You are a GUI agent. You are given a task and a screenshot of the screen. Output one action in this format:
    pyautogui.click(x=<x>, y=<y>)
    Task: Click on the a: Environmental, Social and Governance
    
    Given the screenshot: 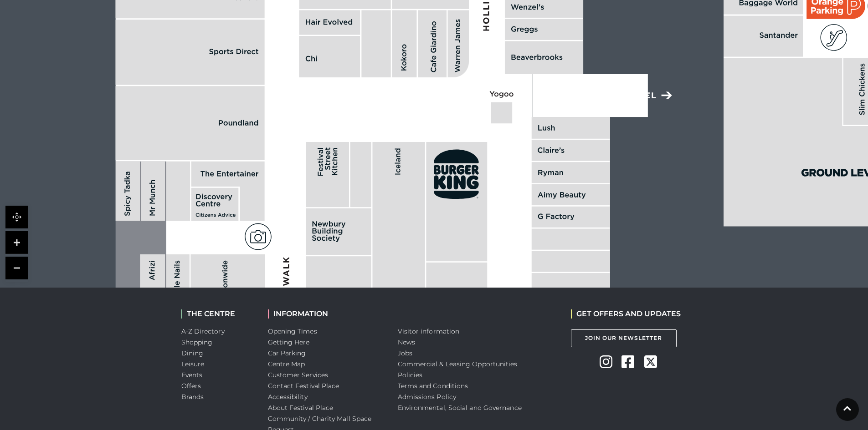 What is the action you would take?
    pyautogui.click(x=460, y=408)
    